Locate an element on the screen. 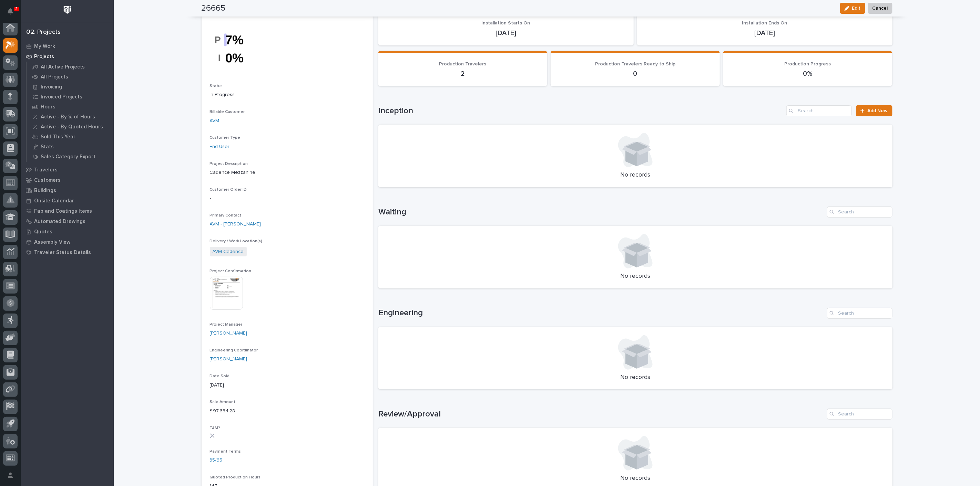  a: End User is located at coordinates (220, 147).